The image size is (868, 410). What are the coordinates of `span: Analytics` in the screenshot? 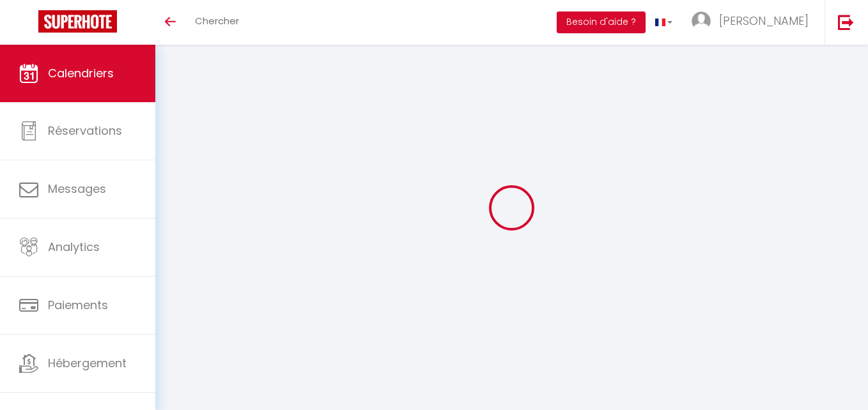 It's located at (73, 247).